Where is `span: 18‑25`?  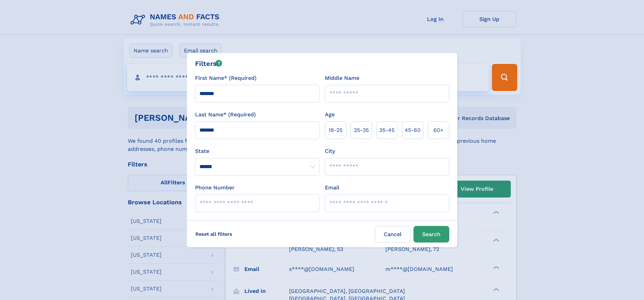
span: 18‑25 is located at coordinates (335, 130).